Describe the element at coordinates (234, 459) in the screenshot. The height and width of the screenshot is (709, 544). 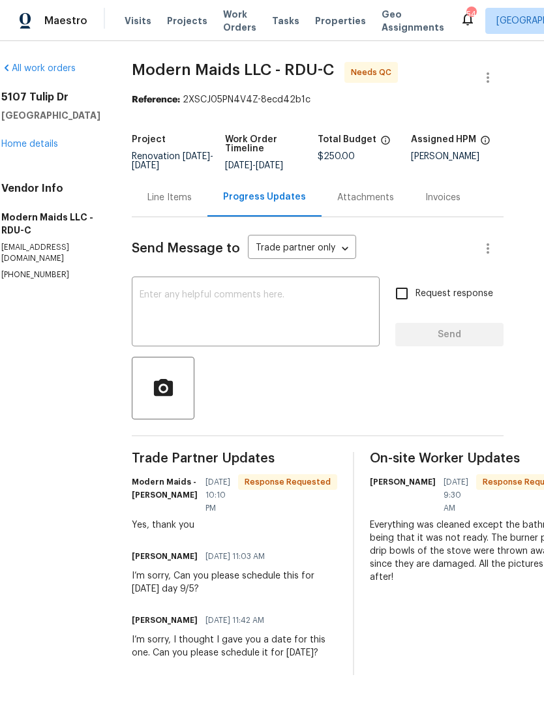
I see `span: Trade Partner Updates` at that location.